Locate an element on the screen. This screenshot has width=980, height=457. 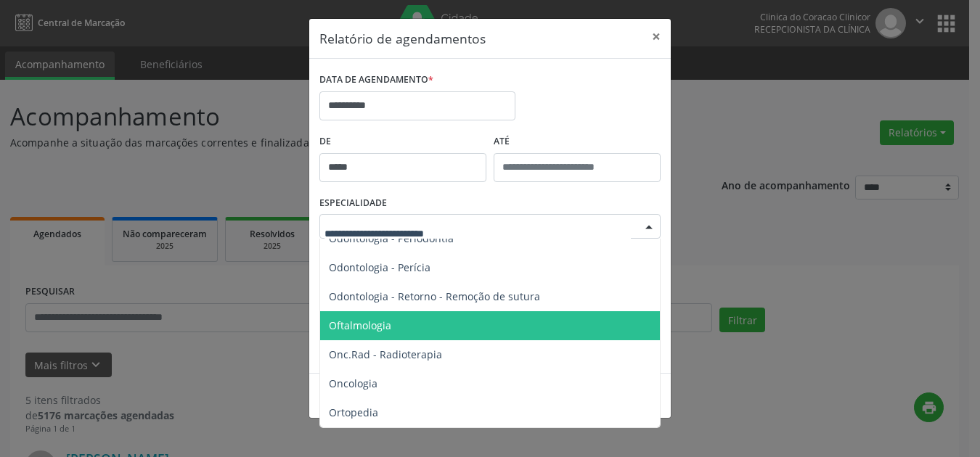
span: Odontologia - Retorno - Remoção de sutura is located at coordinates (434, 296).